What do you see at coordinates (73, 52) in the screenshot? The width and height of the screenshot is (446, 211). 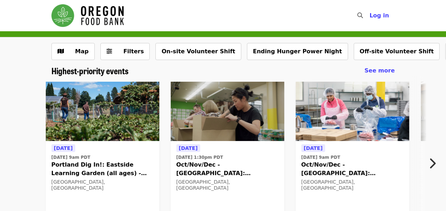 I see `a: Show map view` at bounding box center [73, 52].